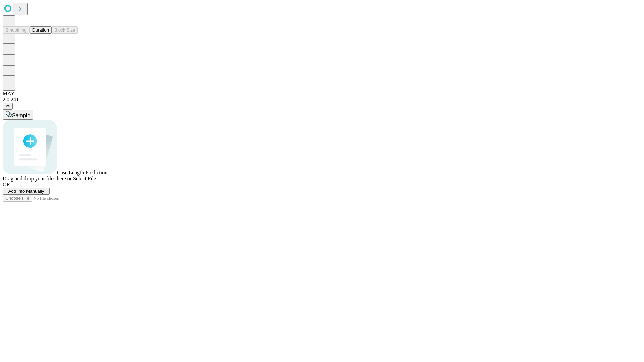 Image resolution: width=644 pixels, height=362 pixels. What do you see at coordinates (37, 178) in the screenshot?
I see `span: Drag and drop your files here or` at bounding box center [37, 178].